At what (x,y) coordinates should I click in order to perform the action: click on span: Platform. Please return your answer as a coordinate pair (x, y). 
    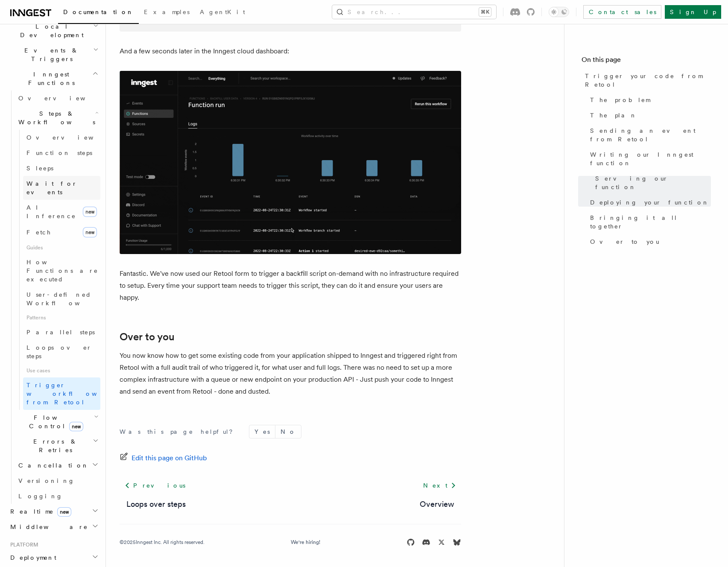
    Looking at the image, I should click on (23, 545).